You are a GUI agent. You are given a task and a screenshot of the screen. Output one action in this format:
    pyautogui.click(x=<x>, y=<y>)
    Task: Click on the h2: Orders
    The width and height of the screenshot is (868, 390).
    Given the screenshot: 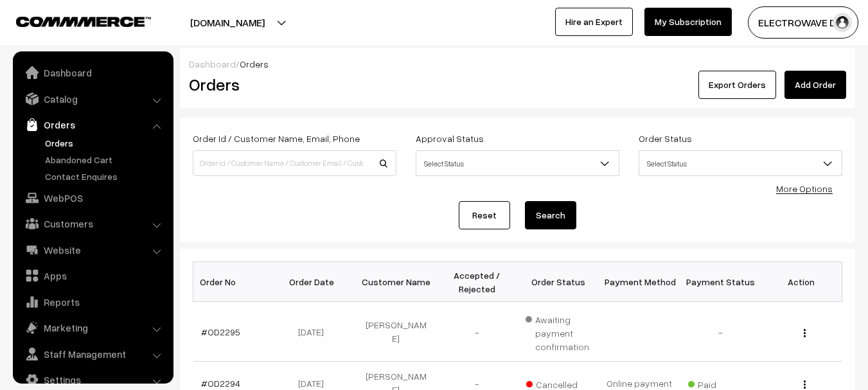 What is the action you would take?
    pyautogui.click(x=292, y=84)
    